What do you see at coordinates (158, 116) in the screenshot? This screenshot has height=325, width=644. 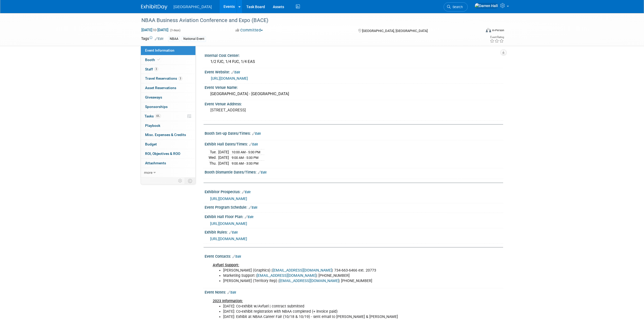 I see `span: 6%` at bounding box center [158, 116].